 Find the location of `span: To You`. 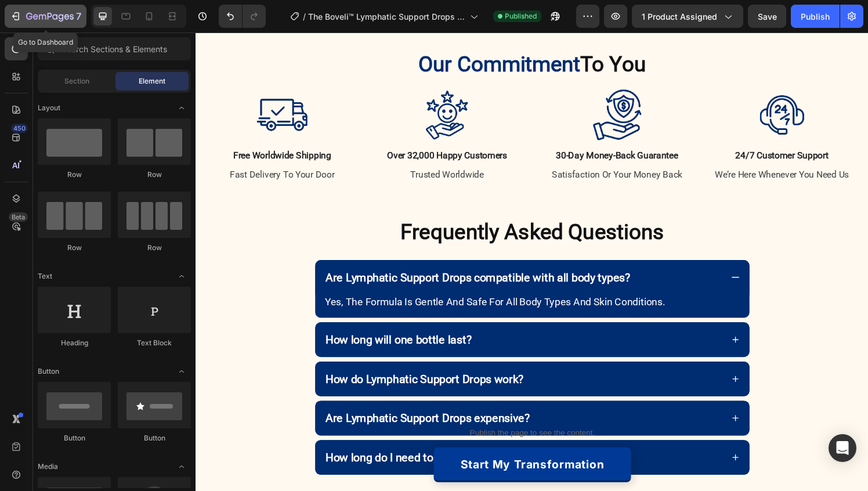

span: To You is located at coordinates (432, 32).